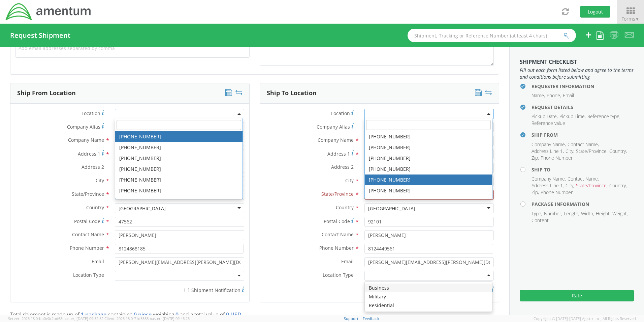 The height and width of the screenshot is (322, 644). Describe the element at coordinates (492, 36) in the screenshot. I see `input: Shipment, Tracking or Reference Number (at least 4 chars)` at that location.